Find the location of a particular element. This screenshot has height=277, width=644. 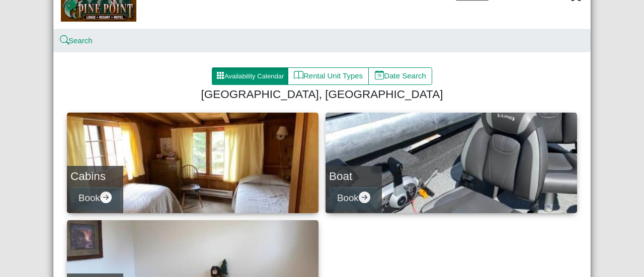

svg: book is located at coordinates (299, 75).